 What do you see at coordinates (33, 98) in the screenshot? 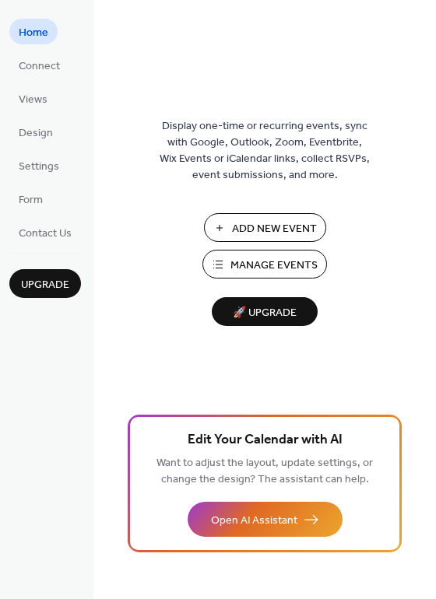
I see `a: Views` at bounding box center [33, 98].